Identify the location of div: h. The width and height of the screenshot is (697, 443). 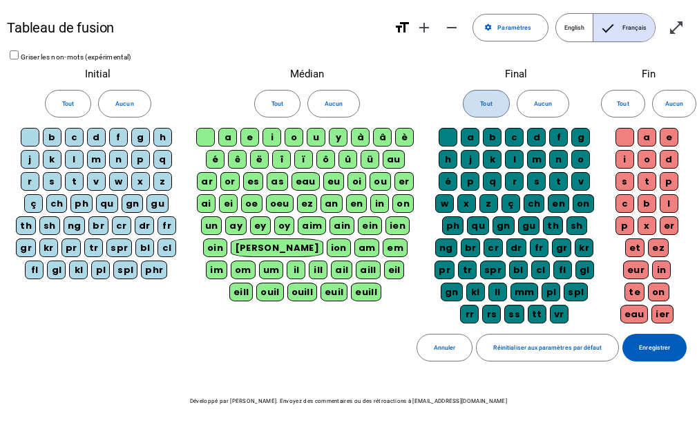
(162, 137).